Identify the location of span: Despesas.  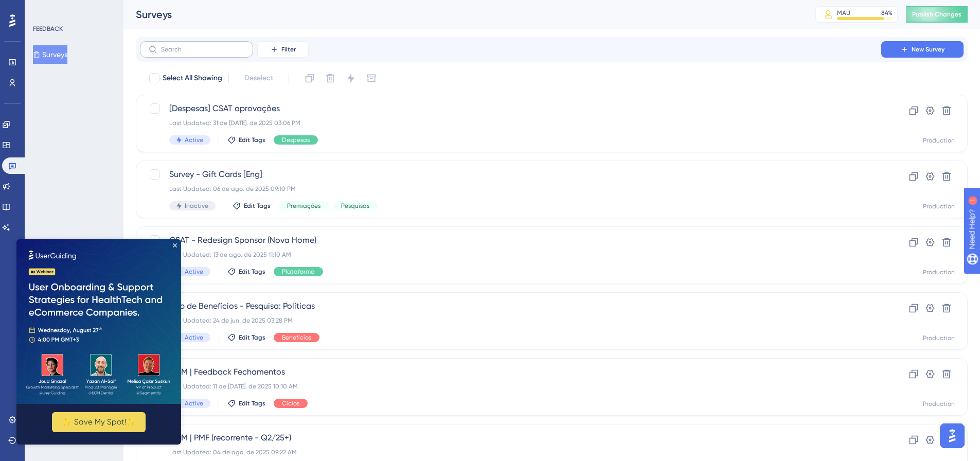
(296, 140).